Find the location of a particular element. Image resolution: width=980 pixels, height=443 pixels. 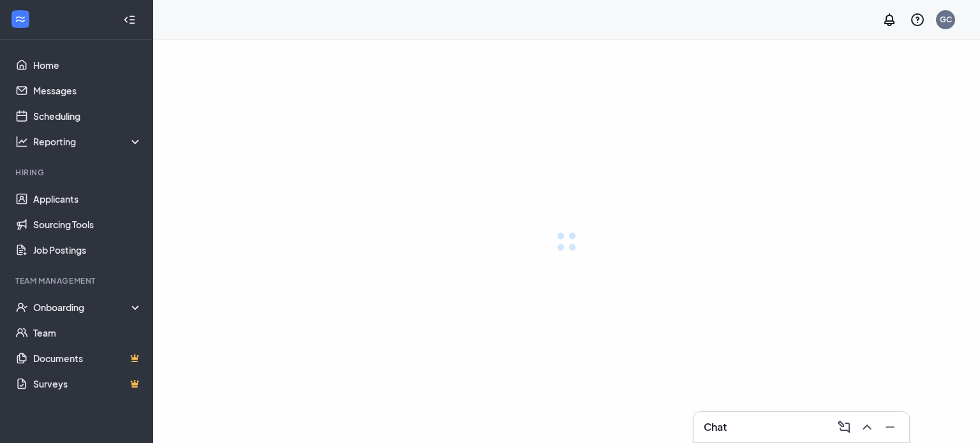

button: ChevronUp is located at coordinates (866, 428).